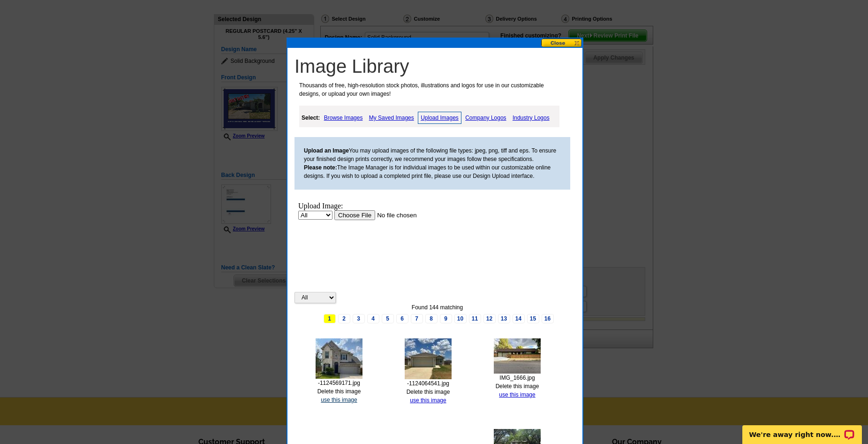 The image size is (868, 444). I want to click on img: thumb-68a537ab69f7a.jpg, so click(339, 359).